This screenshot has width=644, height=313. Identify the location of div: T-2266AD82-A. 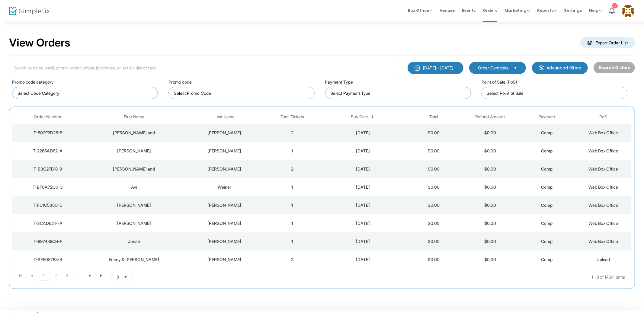
(48, 151).